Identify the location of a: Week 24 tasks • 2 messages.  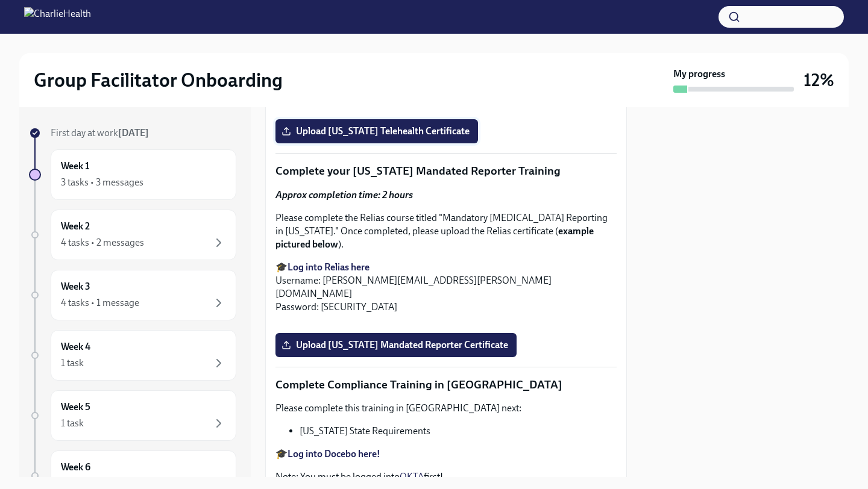
(133, 235).